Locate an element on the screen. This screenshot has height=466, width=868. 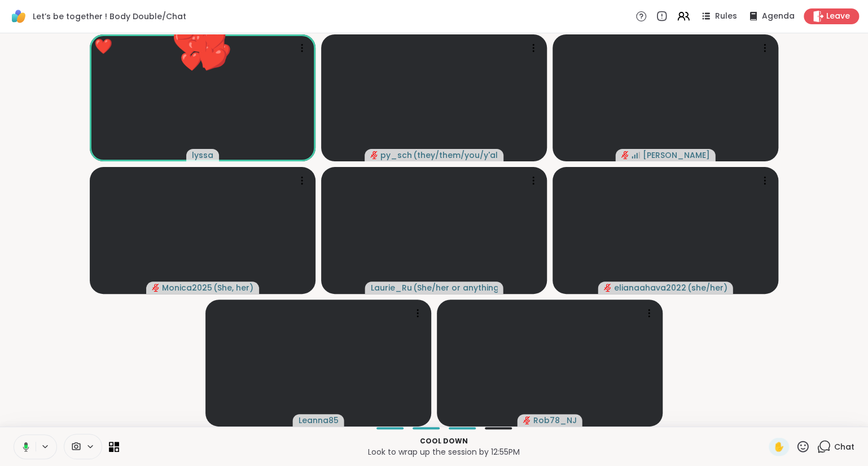
img: ShareWell Logomark is located at coordinates (19, 16).